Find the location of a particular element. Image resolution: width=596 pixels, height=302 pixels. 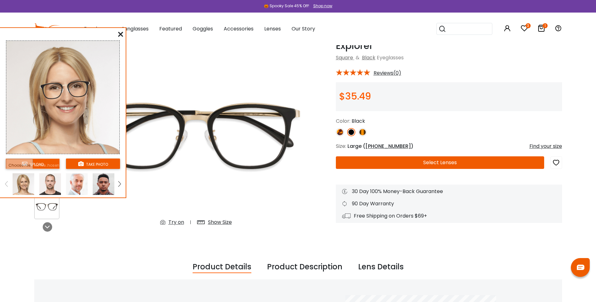

img: chat is located at coordinates (581, 268).